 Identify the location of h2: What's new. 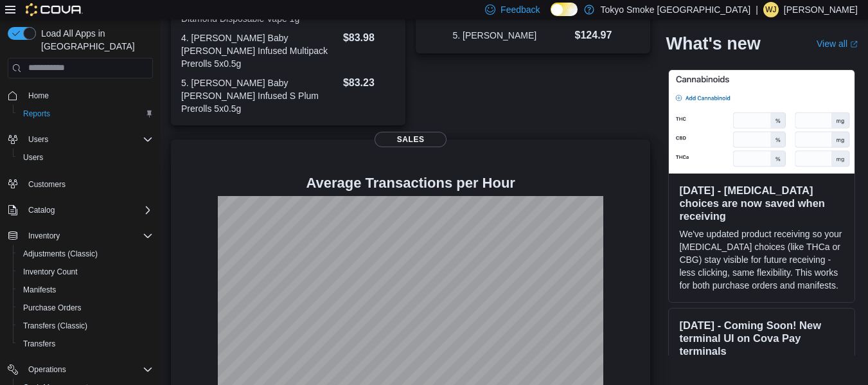
(712, 44).